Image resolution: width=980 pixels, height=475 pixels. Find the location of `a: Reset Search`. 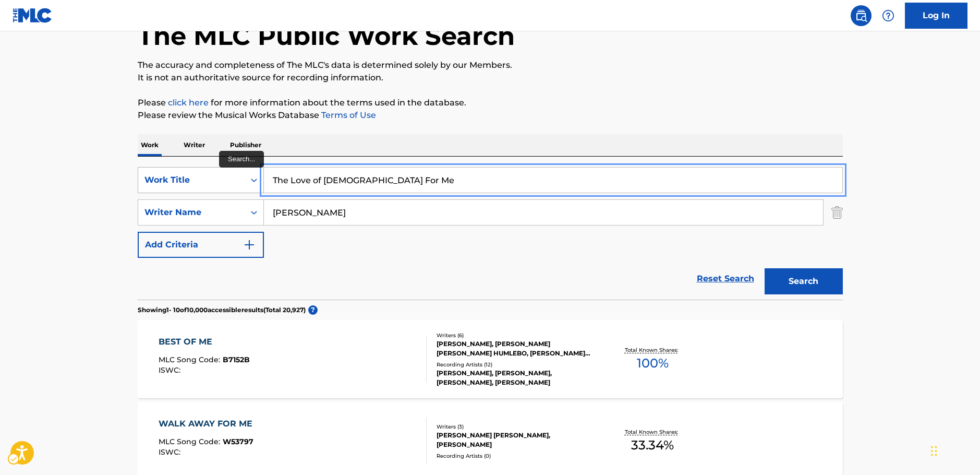

a: Reset Search is located at coordinates (726, 279).